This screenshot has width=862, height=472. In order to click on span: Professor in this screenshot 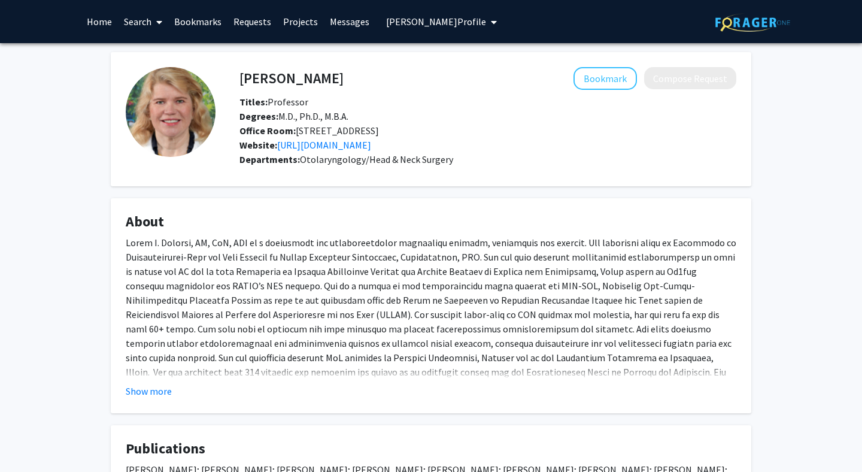, I will do `click(274, 102)`.